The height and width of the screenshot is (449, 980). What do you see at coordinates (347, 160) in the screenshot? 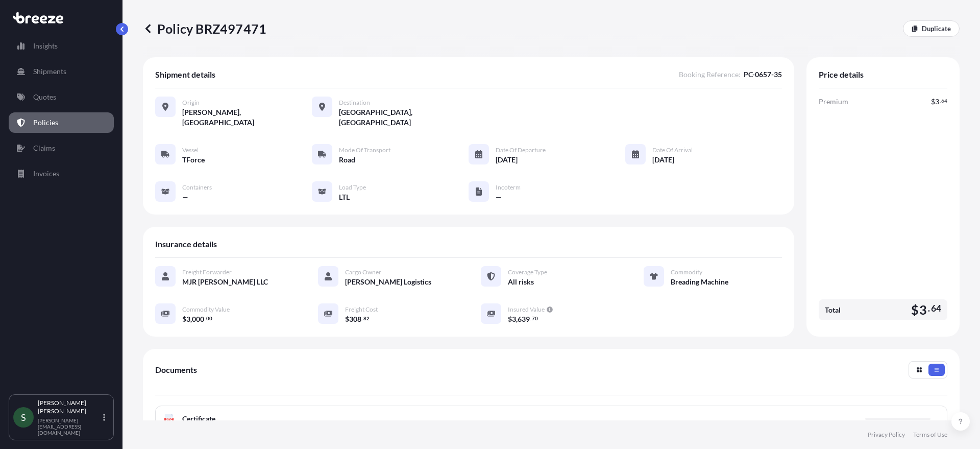
I see `span: Road` at bounding box center [347, 160].